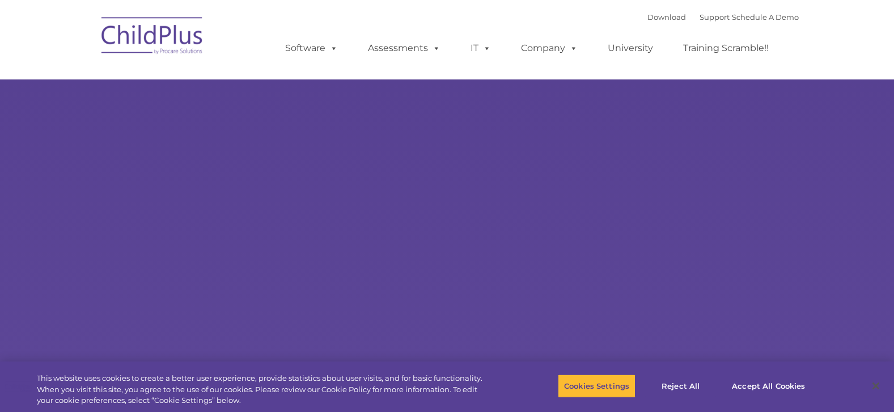 This screenshot has width=894, height=412. I want to click on a: University, so click(630, 48).